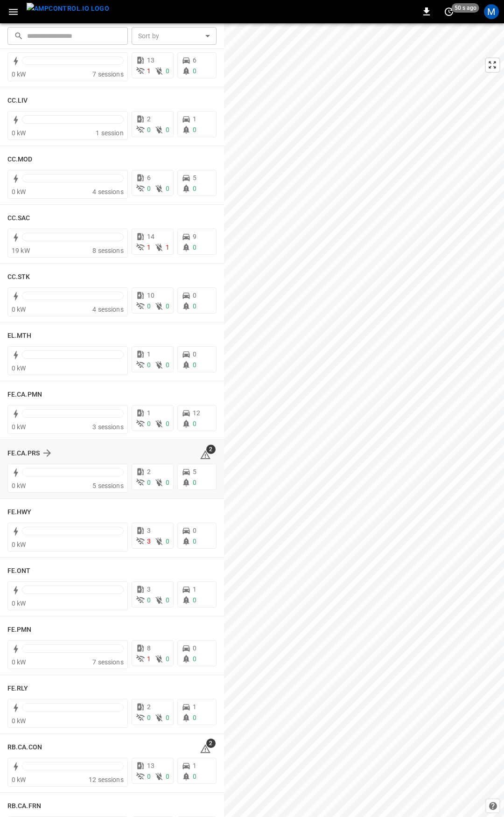 The image size is (504, 817). What do you see at coordinates (195, 472) in the screenshot?
I see `span: 5` at bounding box center [195, 472].